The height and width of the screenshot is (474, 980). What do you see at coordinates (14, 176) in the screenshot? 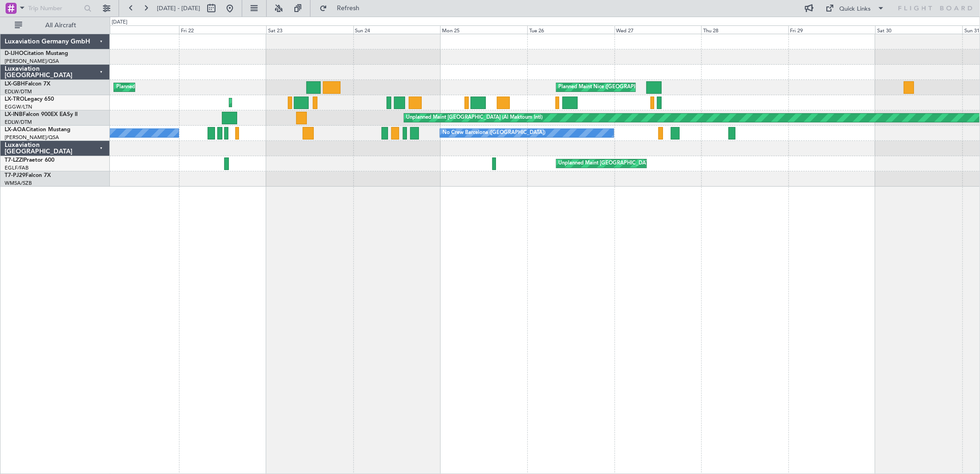
I see `span: T7-PJ29` at bounding box center [14, 176].